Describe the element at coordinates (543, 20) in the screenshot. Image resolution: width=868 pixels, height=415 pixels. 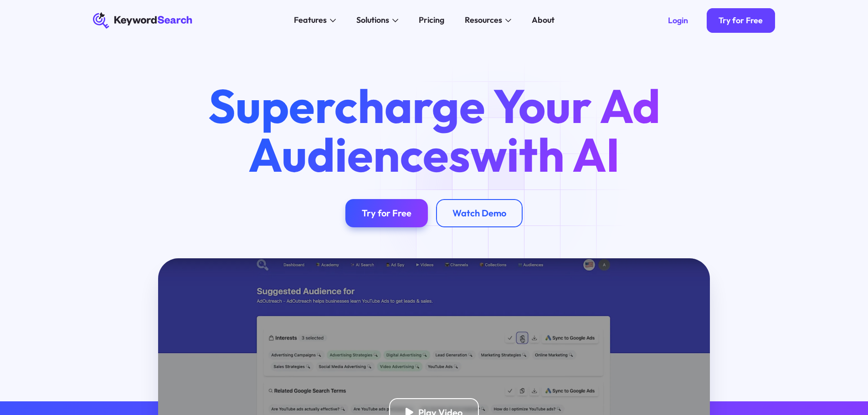
I see `a: About` at that location.